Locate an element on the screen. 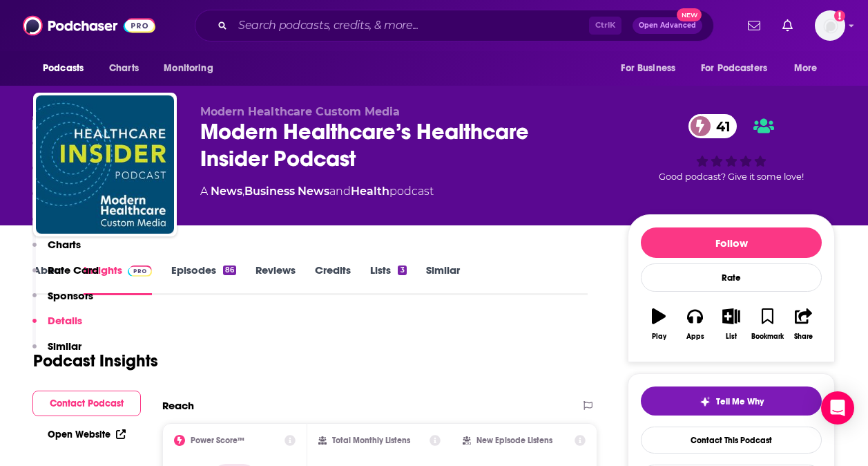 The width and height of the screenshot is (868, 466). p: Rate Card is located at coordinates (73, 270).